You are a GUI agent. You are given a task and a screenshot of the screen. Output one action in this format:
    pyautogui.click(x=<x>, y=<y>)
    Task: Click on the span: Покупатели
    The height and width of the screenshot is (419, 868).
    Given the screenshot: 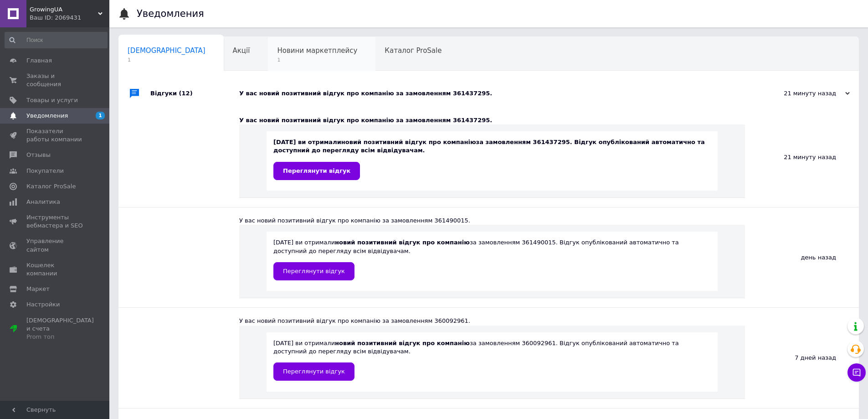 What is the action you would take?
    pyautogui.click(x=45, y=171)
    